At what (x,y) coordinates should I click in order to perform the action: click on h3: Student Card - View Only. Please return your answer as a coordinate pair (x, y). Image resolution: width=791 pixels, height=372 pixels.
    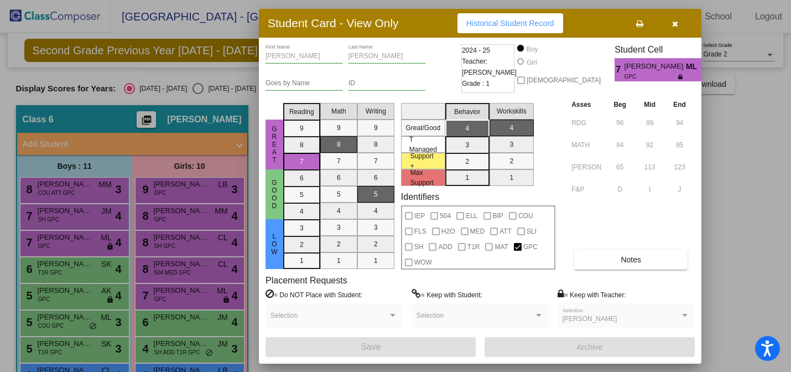
    Looking at the image, I should click on (333, 23).